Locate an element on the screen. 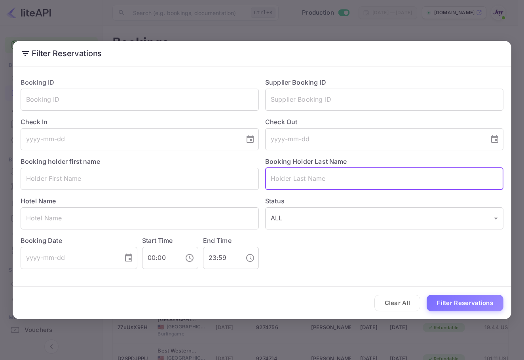 The image size is (524, 360). button: Filter Reservations is located at coordinates (465, 303).